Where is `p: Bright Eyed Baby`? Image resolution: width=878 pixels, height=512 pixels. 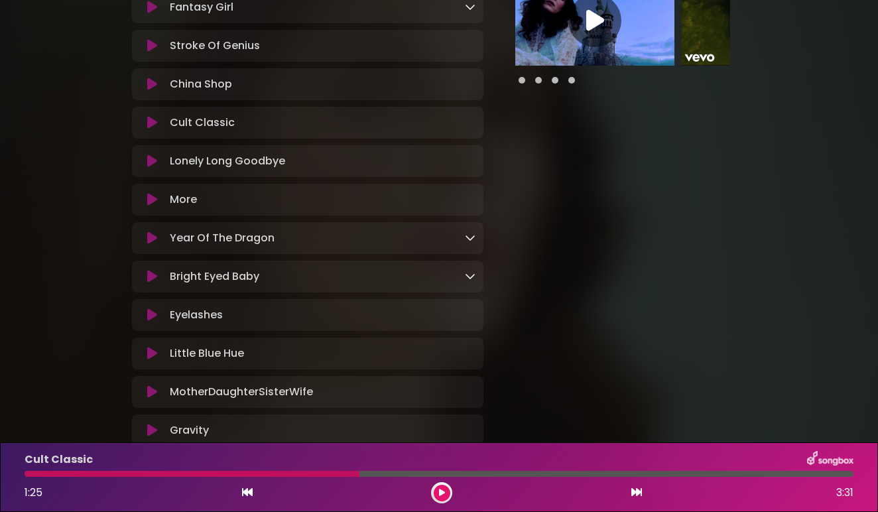 p: Bright Eyed Baby is located at coordinates (214, 276).